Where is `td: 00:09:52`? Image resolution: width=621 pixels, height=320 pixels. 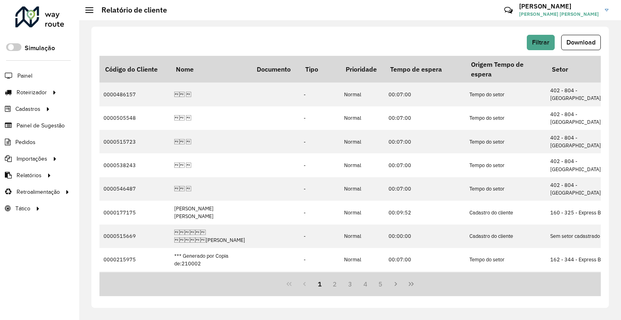
td: 00:09:52 is located at coordinates (425, 212).